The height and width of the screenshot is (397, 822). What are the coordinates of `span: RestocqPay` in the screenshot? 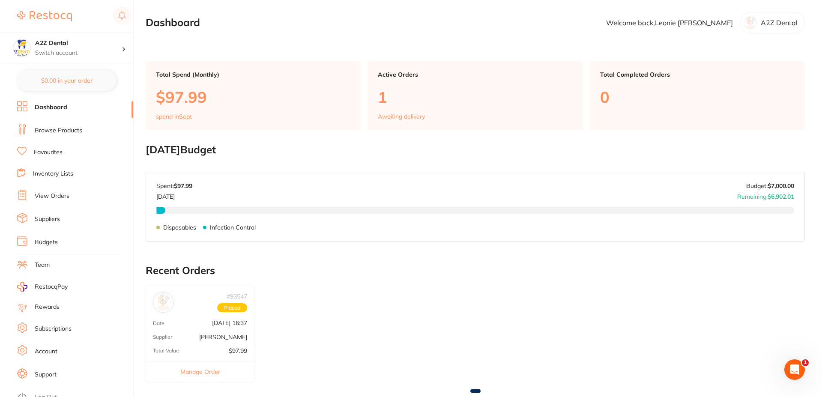 It's located at (51, 287).